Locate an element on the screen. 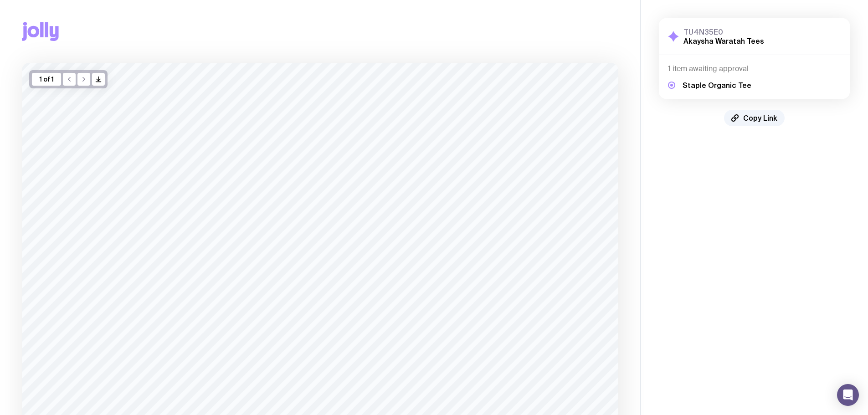 The image size is (868, 415). span: Copy Link is located at coordinates (760, 118).